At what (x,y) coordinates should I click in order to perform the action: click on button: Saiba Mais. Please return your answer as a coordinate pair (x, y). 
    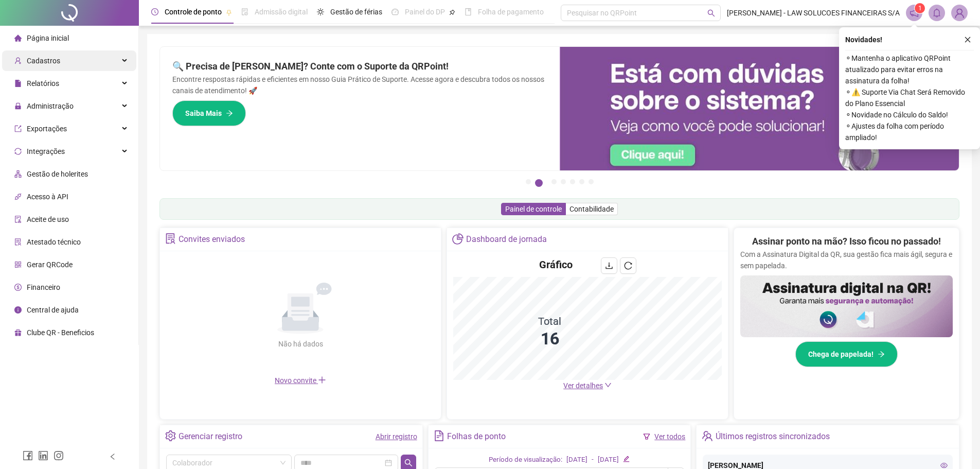
    Looking at the image, I should click on (209, 114).